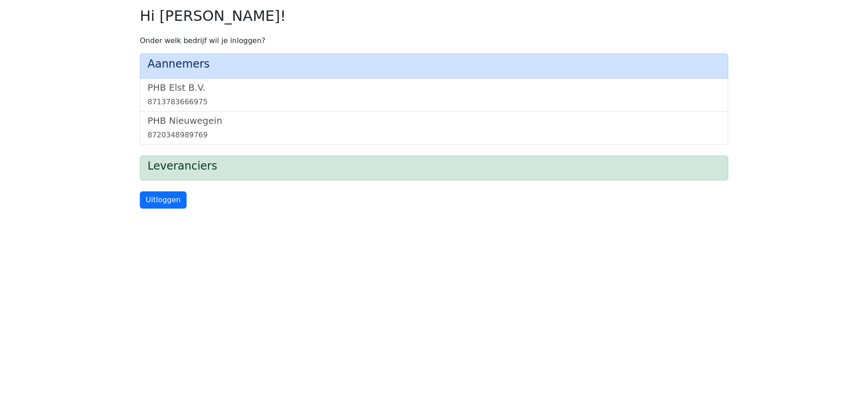 The width and height of the screenshot is (868, 419). I want to click on a: PHB Nieuwegein8720348989769, so click(434, 128).